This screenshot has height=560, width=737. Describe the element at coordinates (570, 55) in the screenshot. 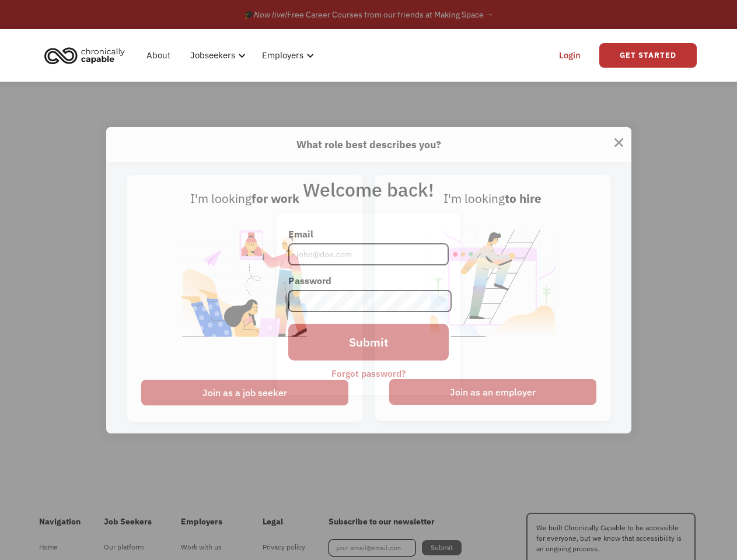

I see `a: Login` at that location.